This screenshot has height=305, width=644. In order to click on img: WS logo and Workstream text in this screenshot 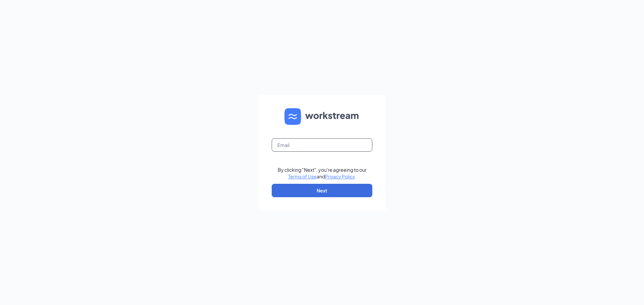, I will do `click(322, 117)`.